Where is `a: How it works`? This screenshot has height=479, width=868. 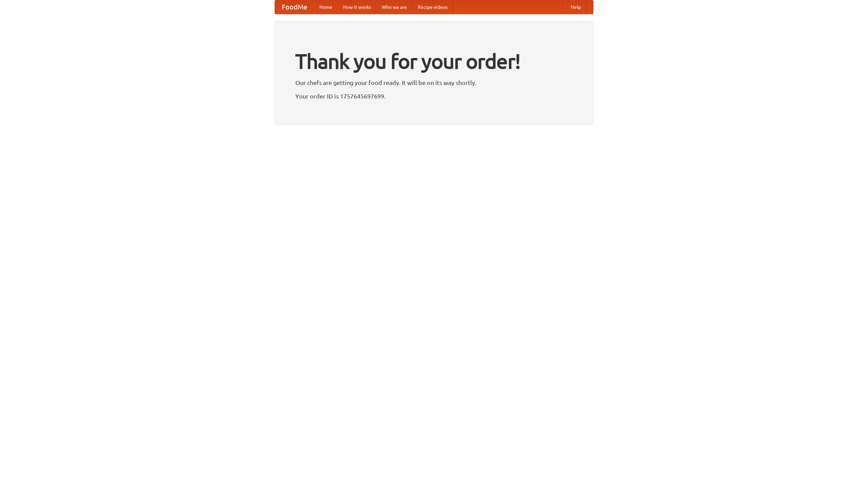 a: How it works is located at coordinates (357, 7).